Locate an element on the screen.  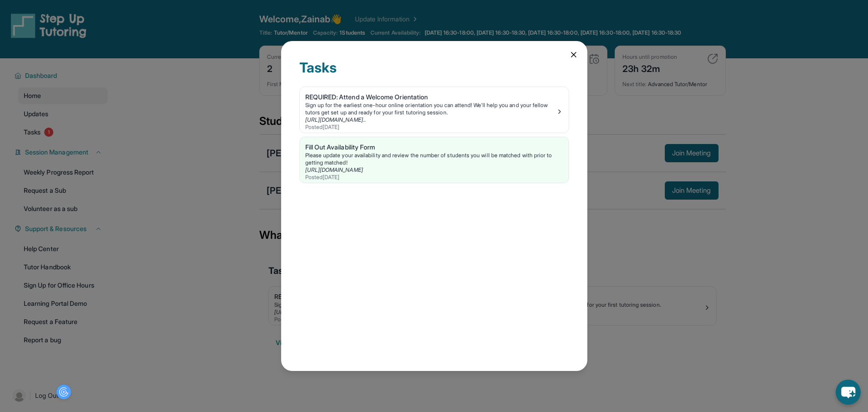
div: Fill Out Availability Form is located at coordinates (434, 147).